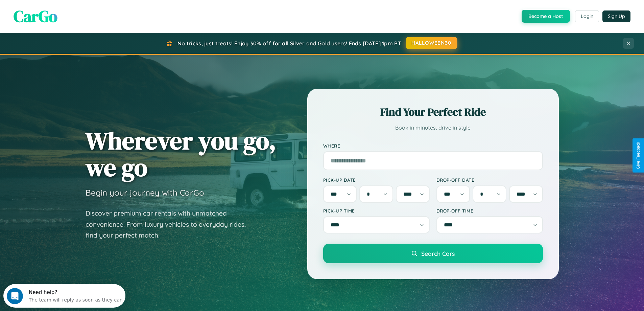  I want to click on h3: Begin your journey with CarGo, so click(145, 192).